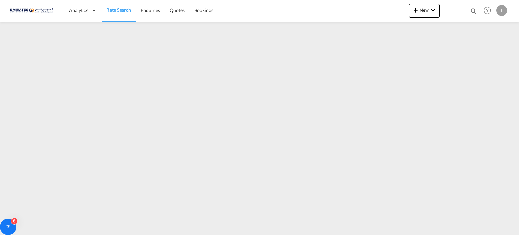 Image resolution: width=519 pixels, height=235 pixels. I want to click on span: Help, so click(487, 10).